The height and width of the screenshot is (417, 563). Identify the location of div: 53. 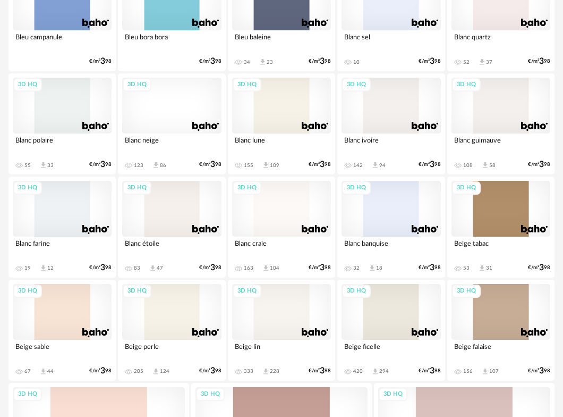
(467, 268).